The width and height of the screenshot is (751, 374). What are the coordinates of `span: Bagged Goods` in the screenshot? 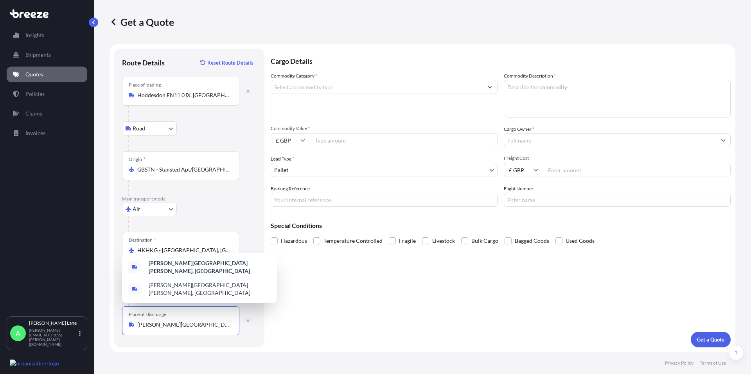 It's located at (532, 241).